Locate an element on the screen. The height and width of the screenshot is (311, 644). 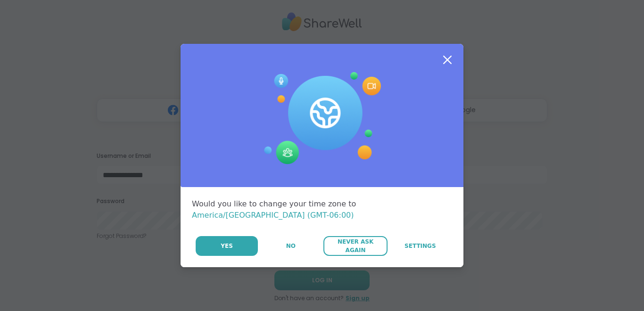
span: Yes is located at coordinates (227, 246).